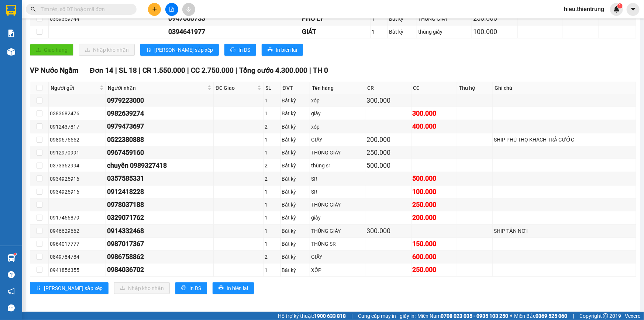  I want to click on img: warehouse-icon, so click(11, 257).